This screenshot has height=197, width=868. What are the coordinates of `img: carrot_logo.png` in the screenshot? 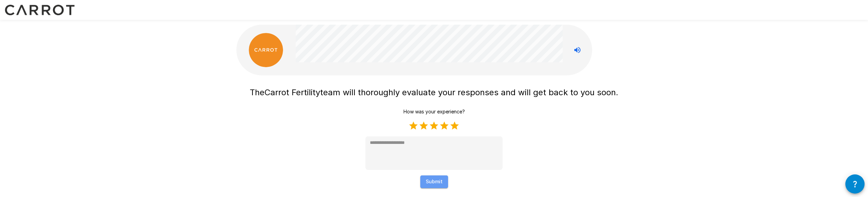 It's located at (266, 50).